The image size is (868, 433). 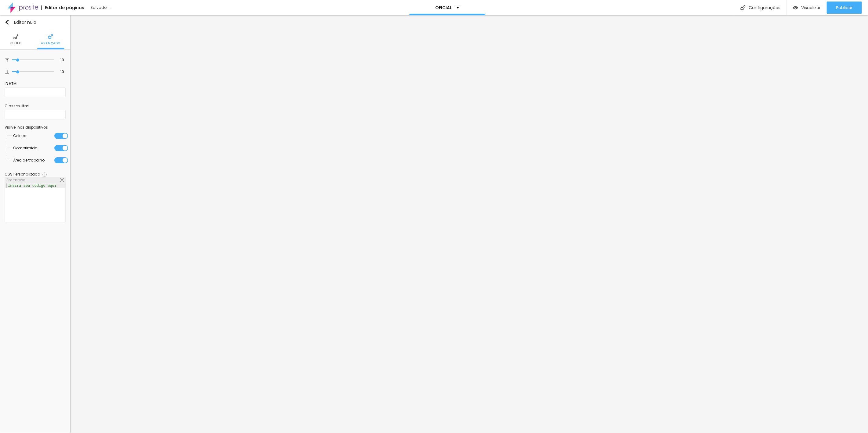 I want to click on font: Celular, so click(x=20, y=136).